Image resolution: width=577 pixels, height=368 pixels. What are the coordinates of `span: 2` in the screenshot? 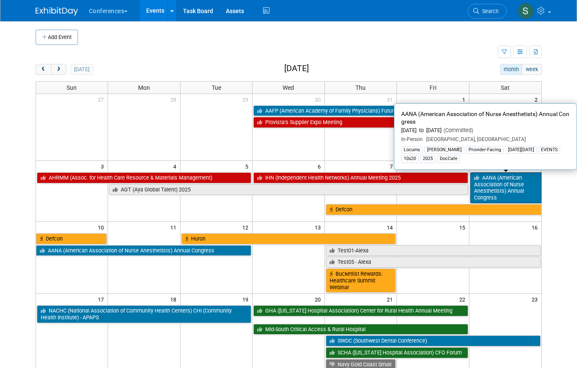 It's located at (537, 99).